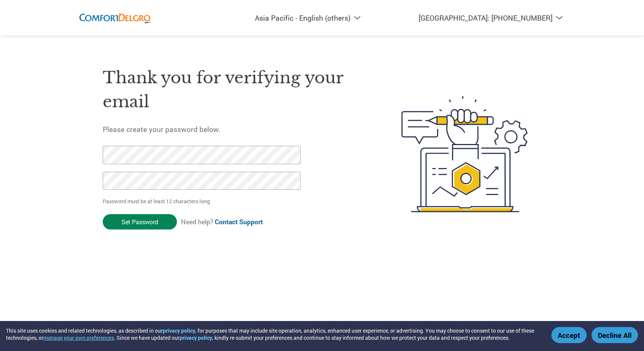 This screenshot has width=644, height=351. What do you see at coordinates (615, 335) in the screenshot?
I see `button: Decline All` at bounding box center [615, 335].